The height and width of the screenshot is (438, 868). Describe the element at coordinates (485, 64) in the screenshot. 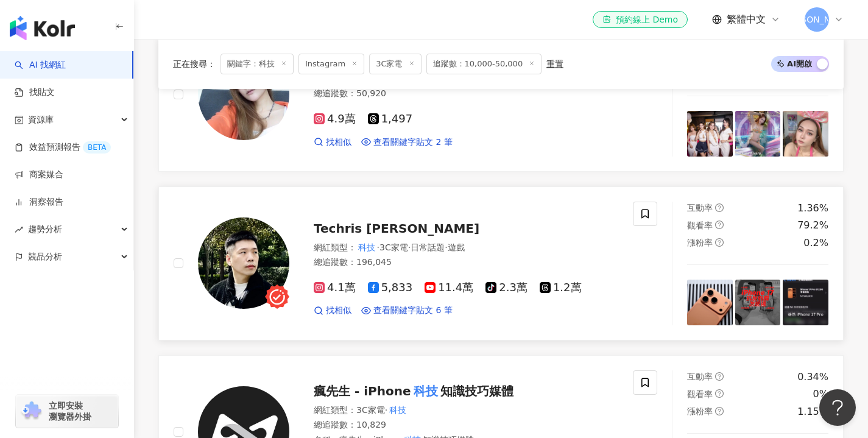

I see `span: 追蹤數：10,000-50,000` at that location.